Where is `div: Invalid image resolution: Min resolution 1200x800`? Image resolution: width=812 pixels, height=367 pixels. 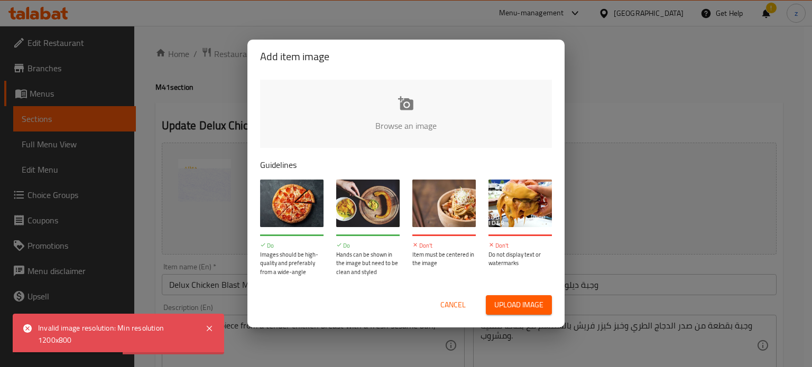 div: Invalid image resolution: Min resolution 1200x800 is located at coordinates (116, 334).